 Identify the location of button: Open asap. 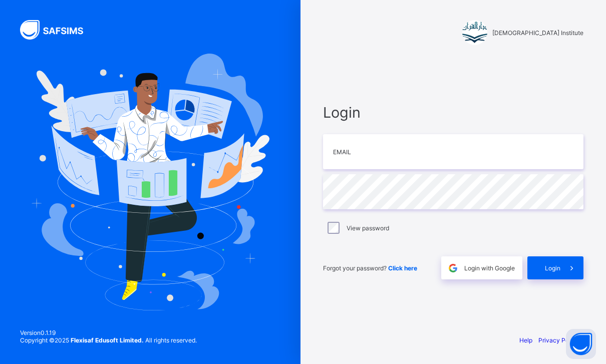
(581, 344).